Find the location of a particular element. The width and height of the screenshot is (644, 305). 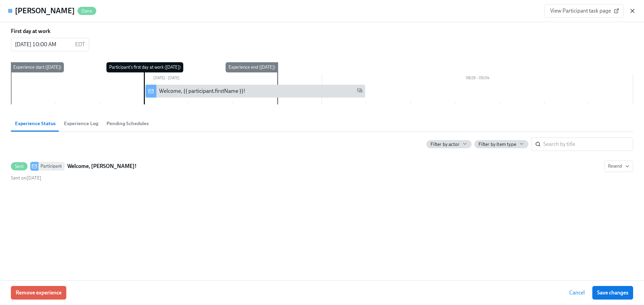

span: Cancel is located at coordinates (577, 293).